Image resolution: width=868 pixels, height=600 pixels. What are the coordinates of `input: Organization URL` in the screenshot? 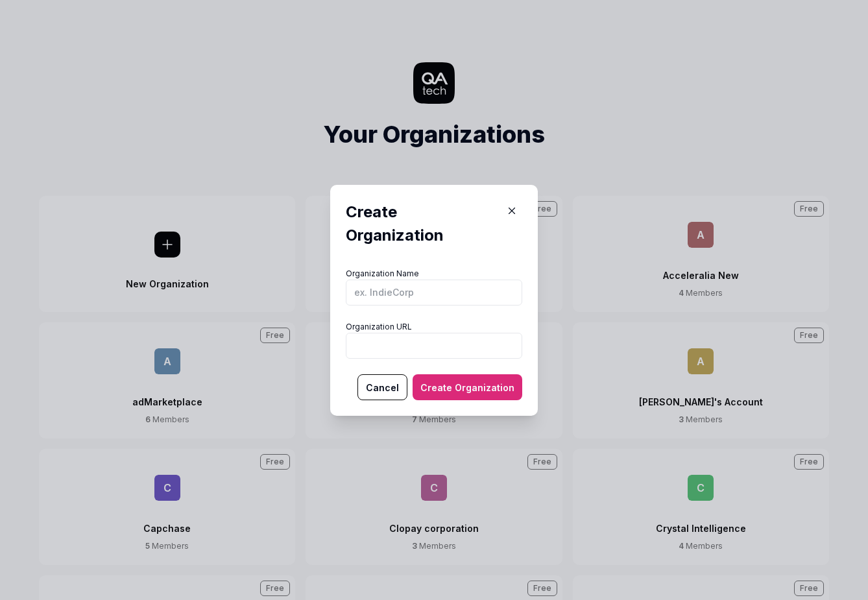 It's located at (434, 345).